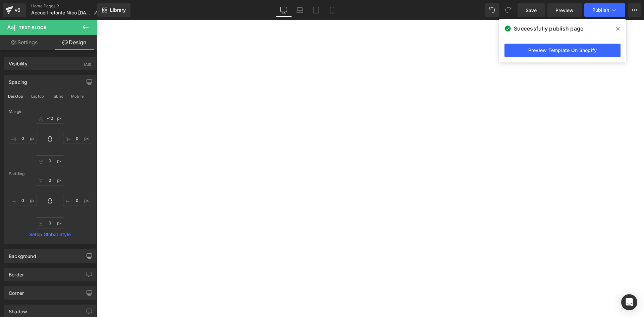 The width and height of the screenshot is (644, 317). Describe the element at coordinates (118, 10) in the screenshot. I see `span: Library` at that location.